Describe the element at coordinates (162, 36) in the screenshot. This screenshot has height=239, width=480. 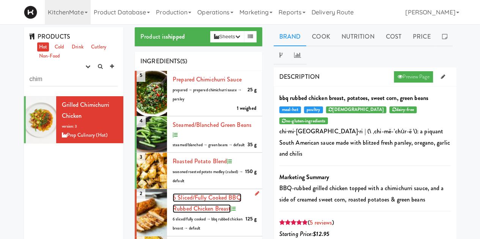
I see `span: Product is` at that location.